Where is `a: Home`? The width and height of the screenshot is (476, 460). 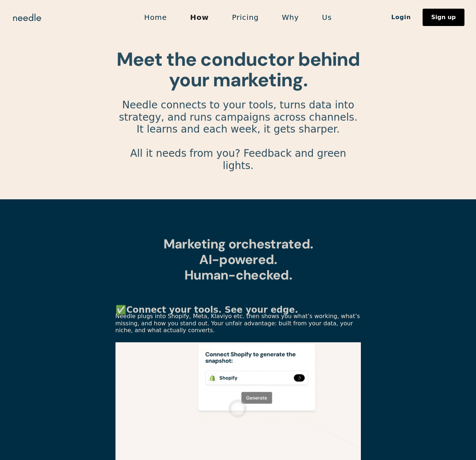 a: Home is located at coordinates (155, 17).